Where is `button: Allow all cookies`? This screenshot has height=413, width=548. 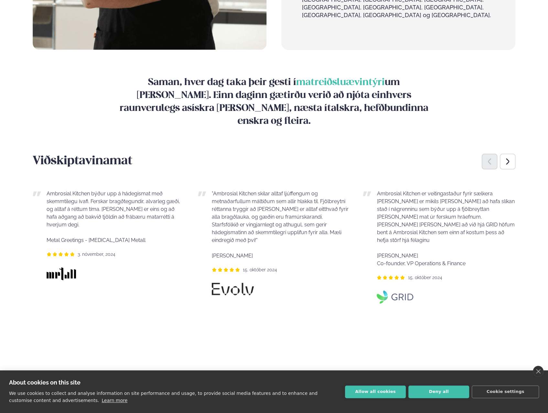 button: Allow all cookies is located at coordinates (375, 391).